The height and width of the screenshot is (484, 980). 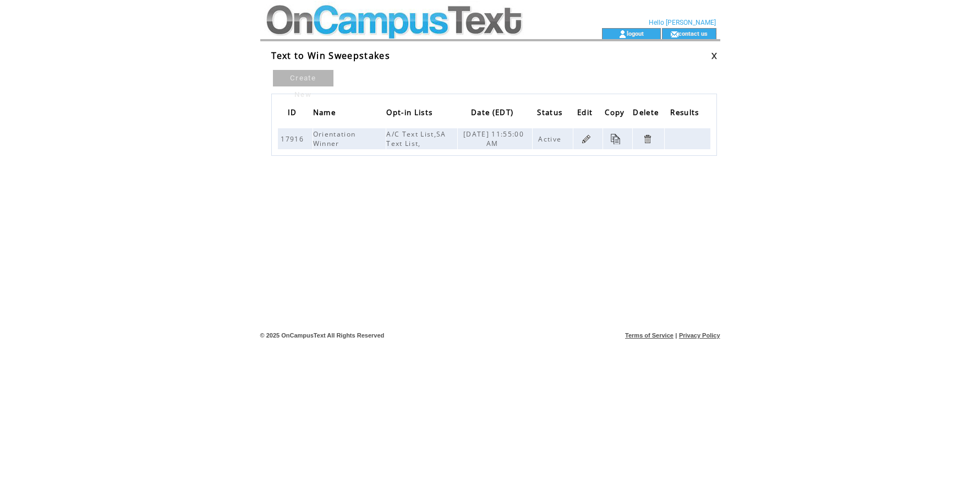 I want to click on span: 17916, so click(x=293, y=139).